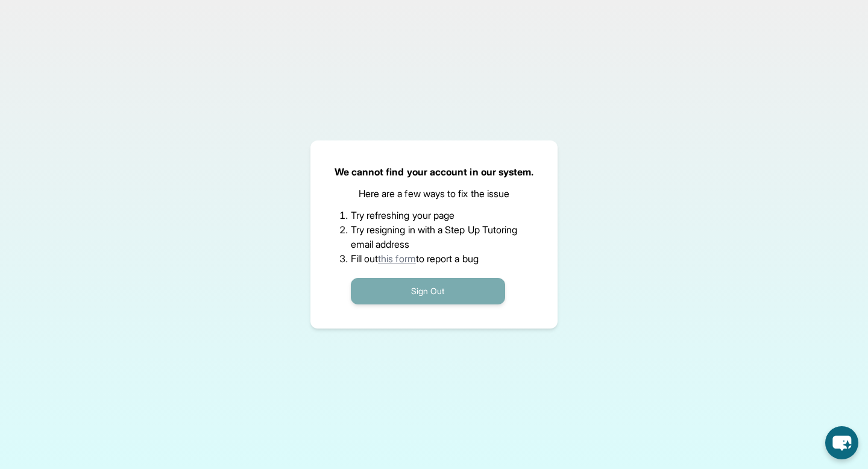 The width and height of the screenshot is (868, 469). Describe the element at coordinates (841, 442) in the screenshot. I see `button: chat-button` at that location.